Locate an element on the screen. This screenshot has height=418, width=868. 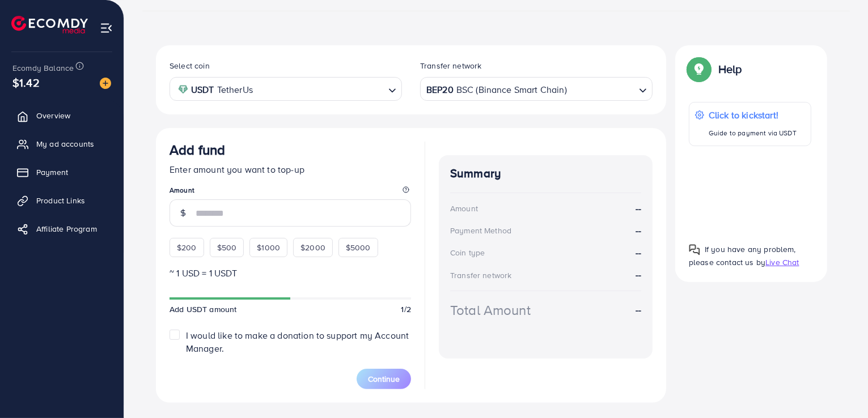
p: Click to kickstart! is located at coordinates (753, 115).